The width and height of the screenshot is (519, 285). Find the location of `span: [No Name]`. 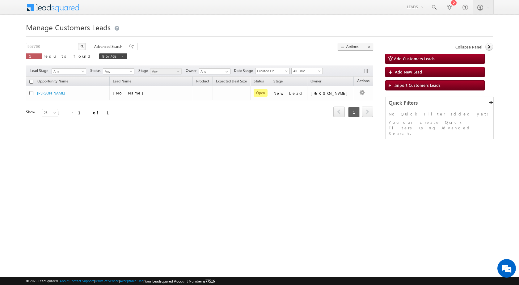

span: [No Name] is located at coordinates (130, 93).